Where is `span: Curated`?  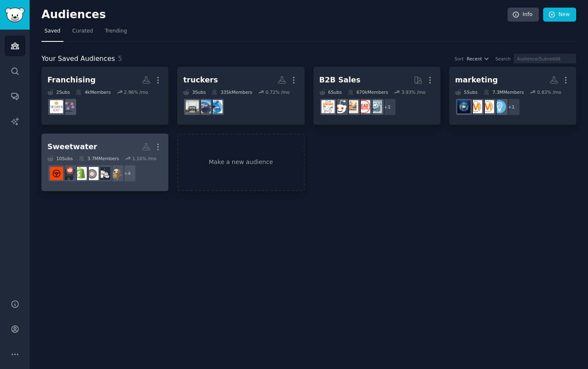 span: Curated is located at coordinates (83, 31).